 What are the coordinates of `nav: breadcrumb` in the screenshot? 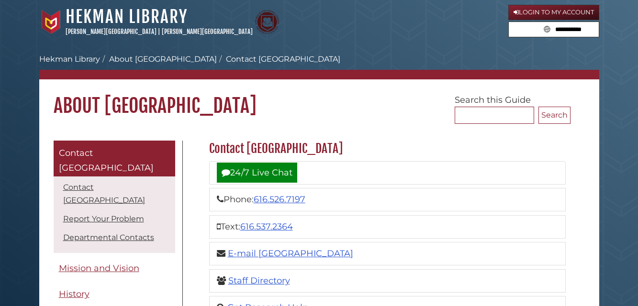 It's located at (319, 67).